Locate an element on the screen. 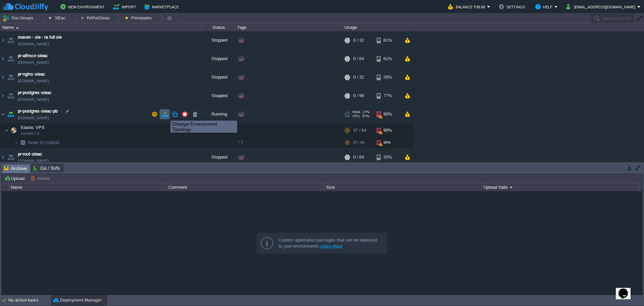 Image resolution: width=644 pixels, height=306 pixels. div: Upload Date is located at coordinates (561, 187).